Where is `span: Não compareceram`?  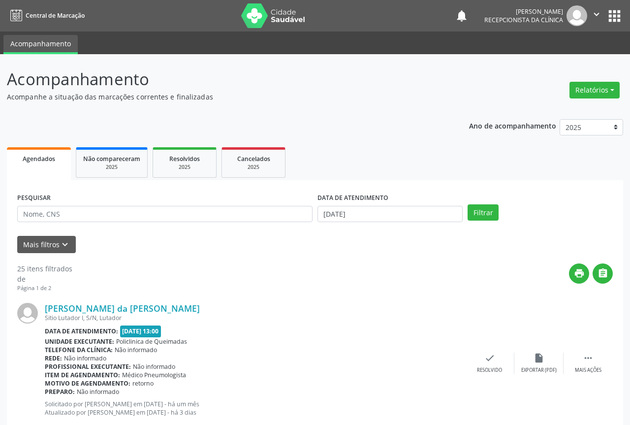 span: Não compareceram is located at coordinates (112, 159).